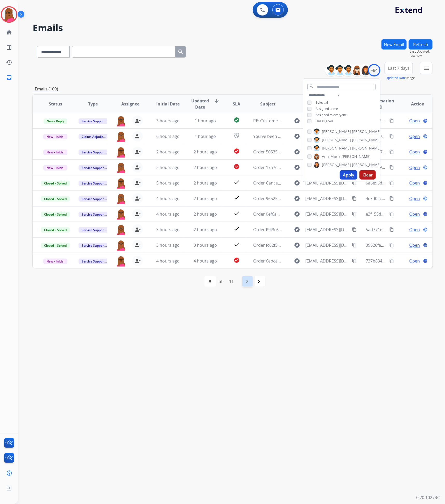  I want to click on span: Last Updated:, so click(421, 52).